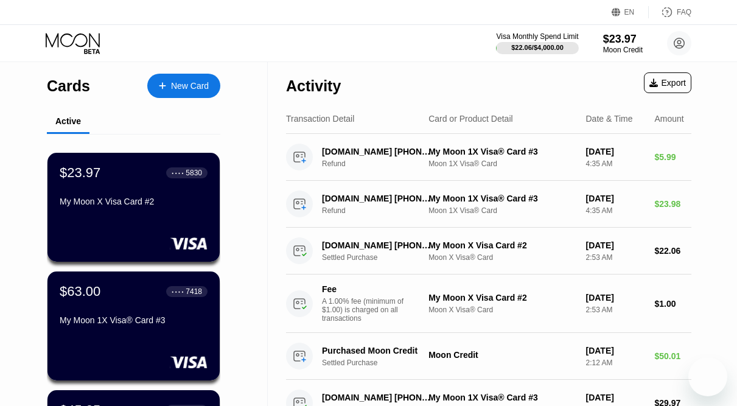 This screenshot has width=737, height=406. What do you see at coordinates (608, 119) in the screenshot?
I see `div: Date & Time` at bounding box center [608, 119].